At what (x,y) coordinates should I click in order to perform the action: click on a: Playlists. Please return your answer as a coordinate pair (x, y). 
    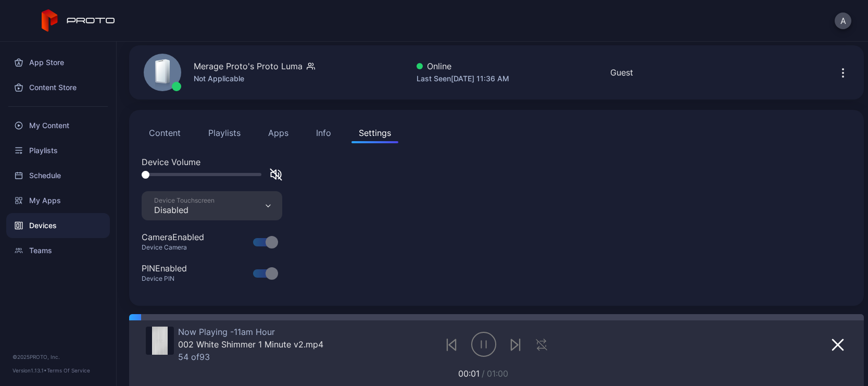
    Looking at the image, I should click on (58, 150).